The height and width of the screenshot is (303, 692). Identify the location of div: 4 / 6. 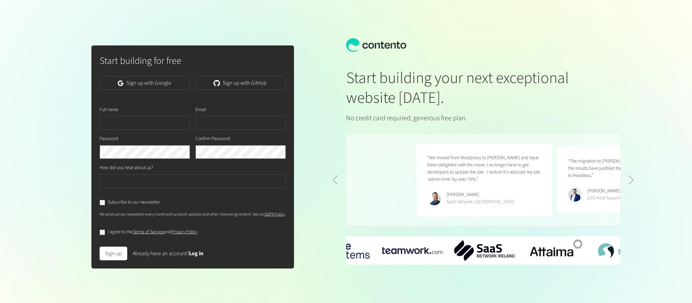
(628, 250).